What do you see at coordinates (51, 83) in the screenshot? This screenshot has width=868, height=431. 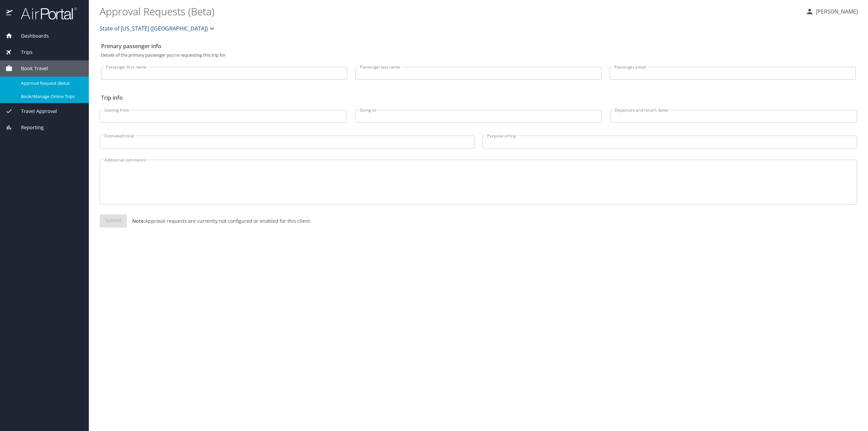 I see `span: Approval Request (Beta)` at bounding box center [51, 83].